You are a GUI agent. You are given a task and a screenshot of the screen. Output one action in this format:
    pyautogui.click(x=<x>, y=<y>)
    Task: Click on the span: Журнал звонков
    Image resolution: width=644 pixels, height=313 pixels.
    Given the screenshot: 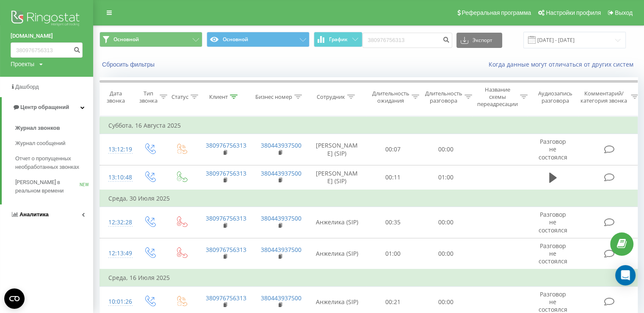 What is the action you would take?
    pyautogui.click(x=37, y=128)
    